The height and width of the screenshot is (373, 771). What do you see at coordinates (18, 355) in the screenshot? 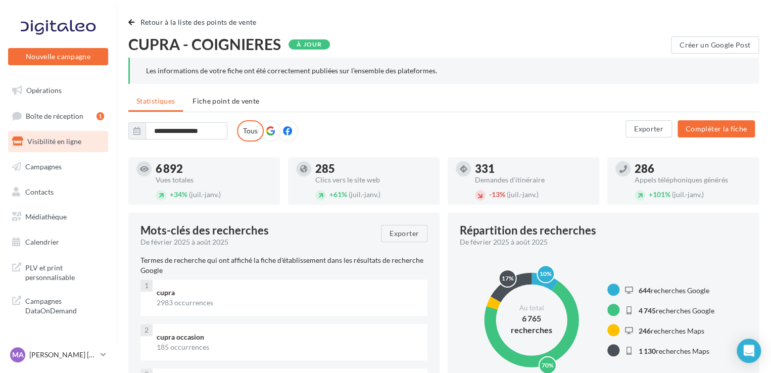
I see `span: MA` at bounding box center [18, 355].